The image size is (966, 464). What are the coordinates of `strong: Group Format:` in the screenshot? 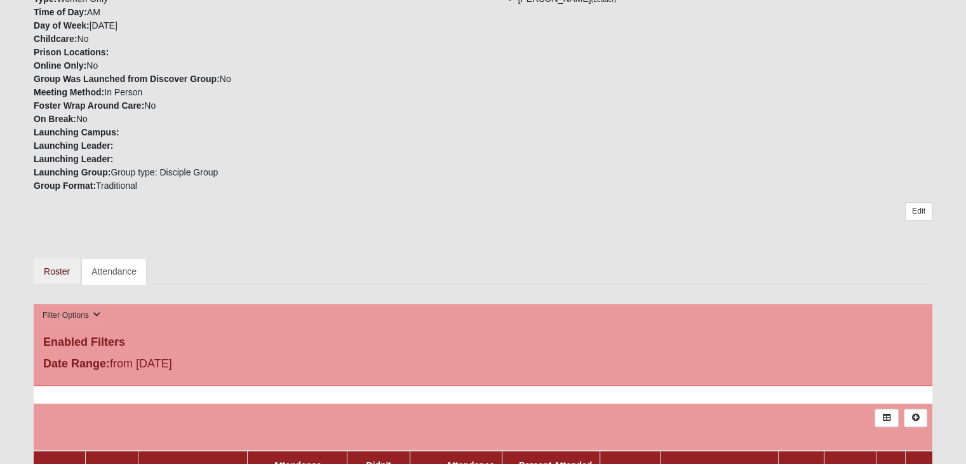 It's located at (65, 185).